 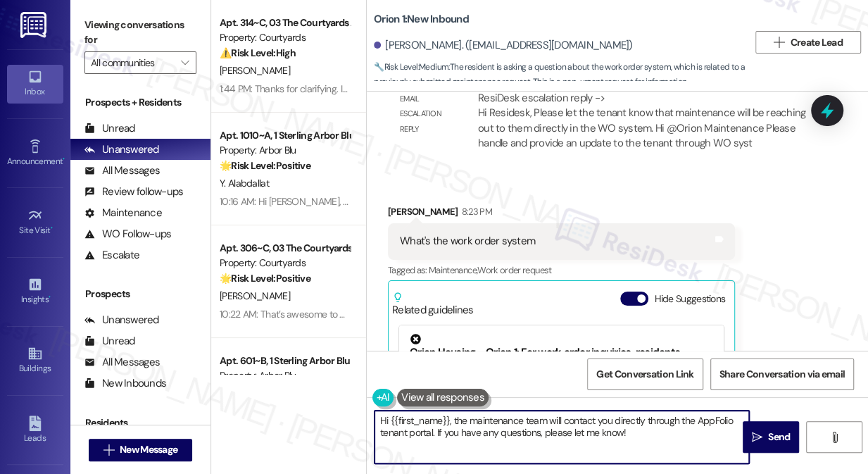 What do you see at coordinates (562, 362) in the screenshot?
I see `div: Orion Housing - Orion 1: For work order inquiries, residents should be advised that maintenance w...` at bounding box center [562, 362].